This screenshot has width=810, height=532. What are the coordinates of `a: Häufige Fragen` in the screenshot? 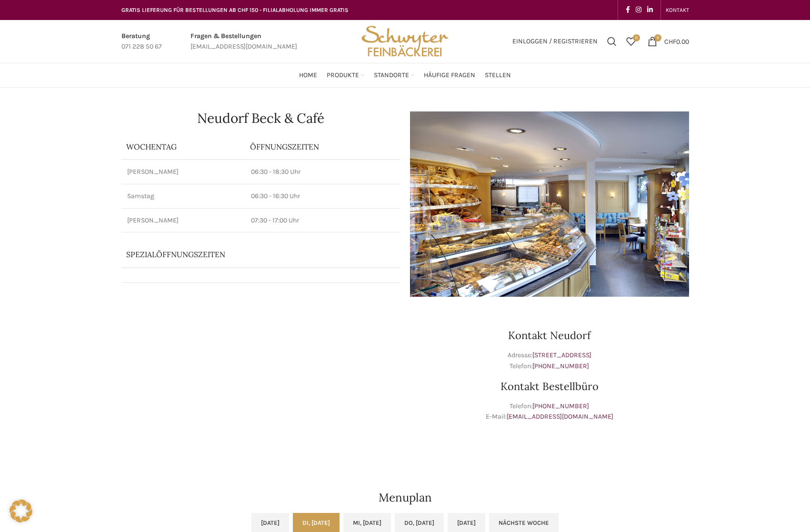 It's located at (450, 75).